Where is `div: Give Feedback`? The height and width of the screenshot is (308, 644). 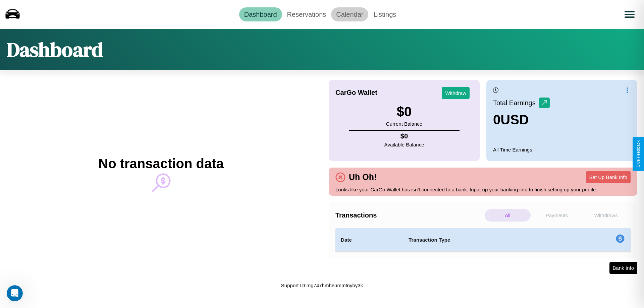
div: Give Feedback is located at coordinates (639, 154).